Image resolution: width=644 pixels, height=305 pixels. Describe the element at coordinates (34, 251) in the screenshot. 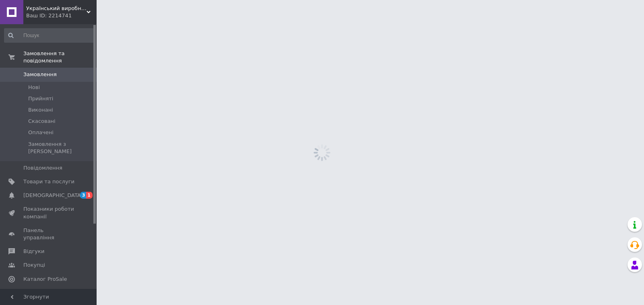

I see `span: Відгуки` at that location.